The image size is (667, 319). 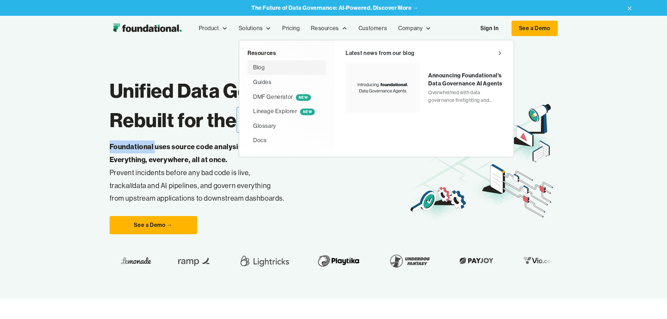 I want to click on a: Docs, so click(x=287, y=140).